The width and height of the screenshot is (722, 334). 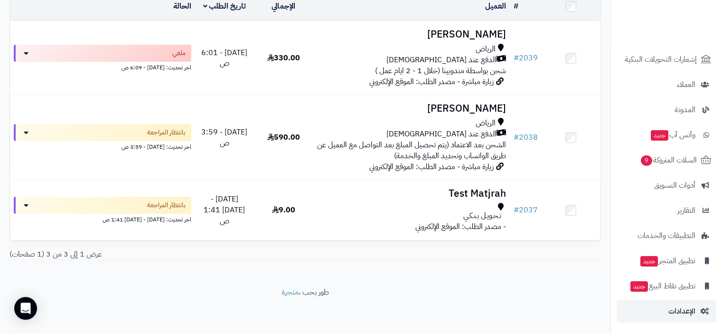 I want to click on a: أدوات التسويق, so click(x=666, y=185).